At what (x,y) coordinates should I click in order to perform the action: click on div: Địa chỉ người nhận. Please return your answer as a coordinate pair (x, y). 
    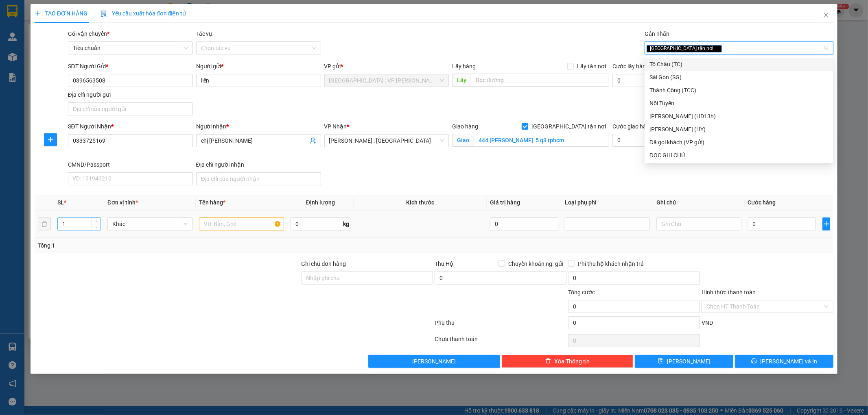
    Looking at the image, I should click on (258, 165).